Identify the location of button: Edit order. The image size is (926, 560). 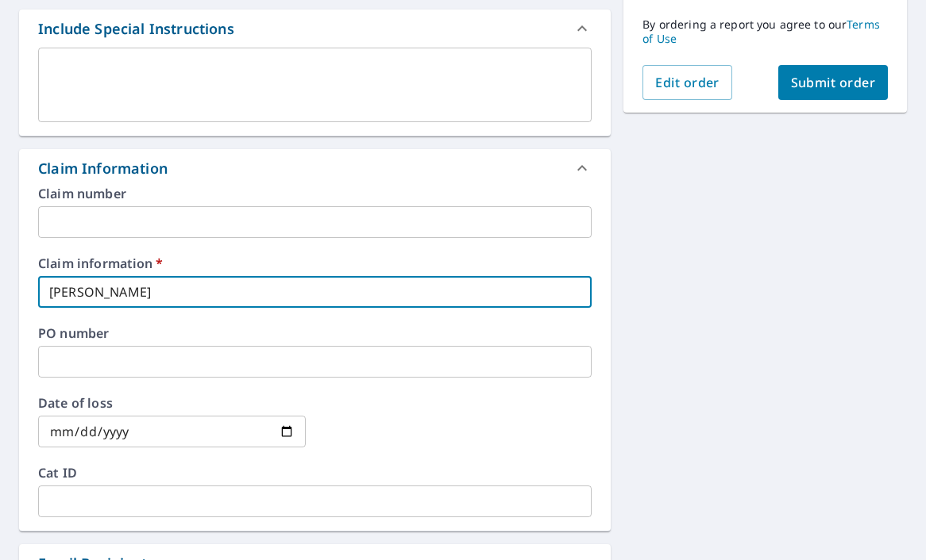
(687, 83).